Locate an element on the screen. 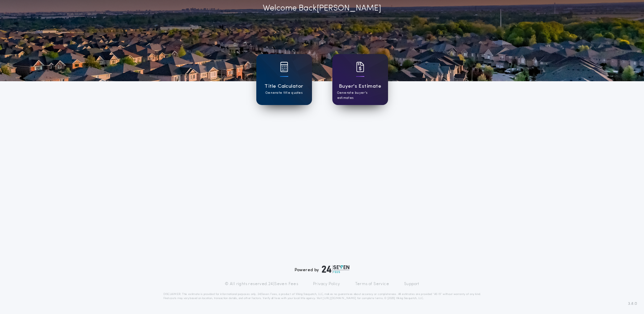 The width and height of the screenshot is (644, 314). p: Generate buyer's estimates is located at coordinates (360, 95).